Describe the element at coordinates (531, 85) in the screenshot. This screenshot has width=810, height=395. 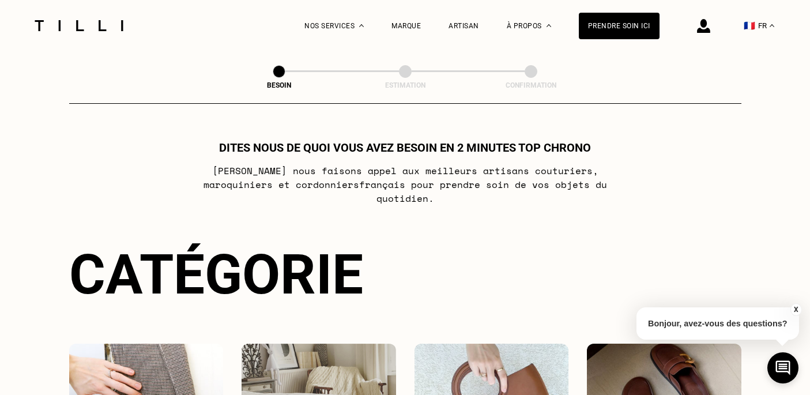
I see `div: Confirmation` at that location.